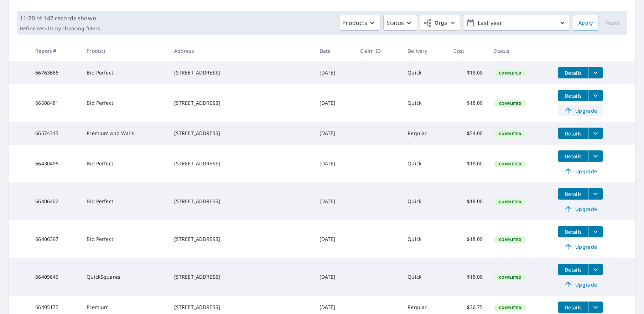 Image resolution: width=644 pixels, height=314 pixels. What do you see at coordinates (355, 23) in the screenshot?
I see `p: Products` at bounding box center [355, 23].